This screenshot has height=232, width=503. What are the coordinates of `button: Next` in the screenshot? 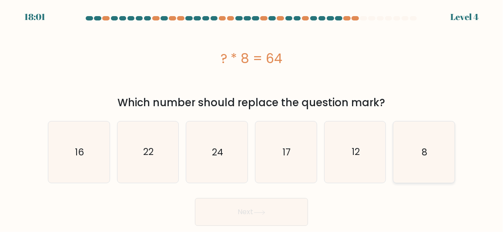 It's located at (252, 212).